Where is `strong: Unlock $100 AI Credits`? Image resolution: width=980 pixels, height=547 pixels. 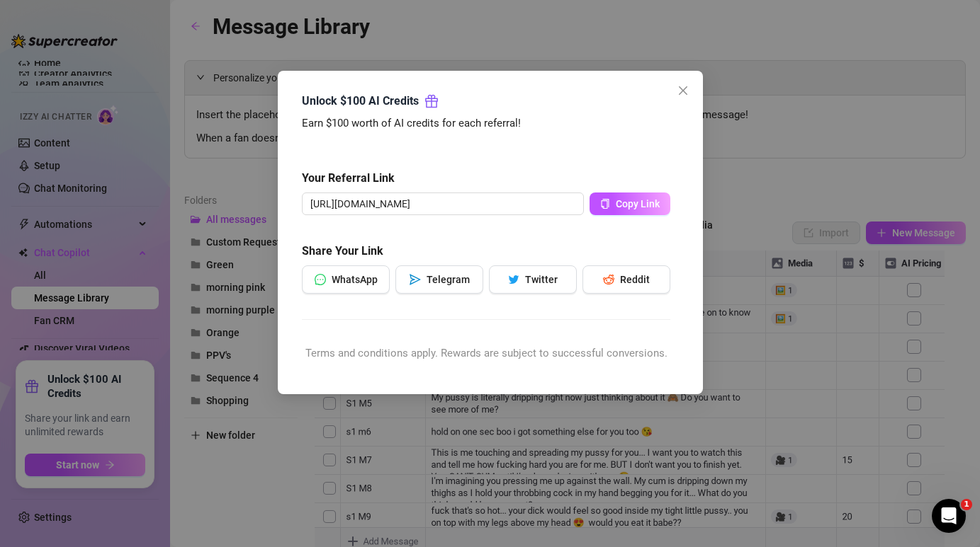 strong: Unlock $100 AI Credits is located at coordinates (360, 101).